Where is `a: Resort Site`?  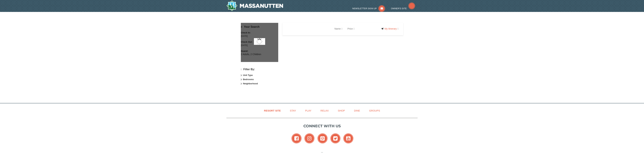
a: Resort Site is located at coordinates (272, 110).